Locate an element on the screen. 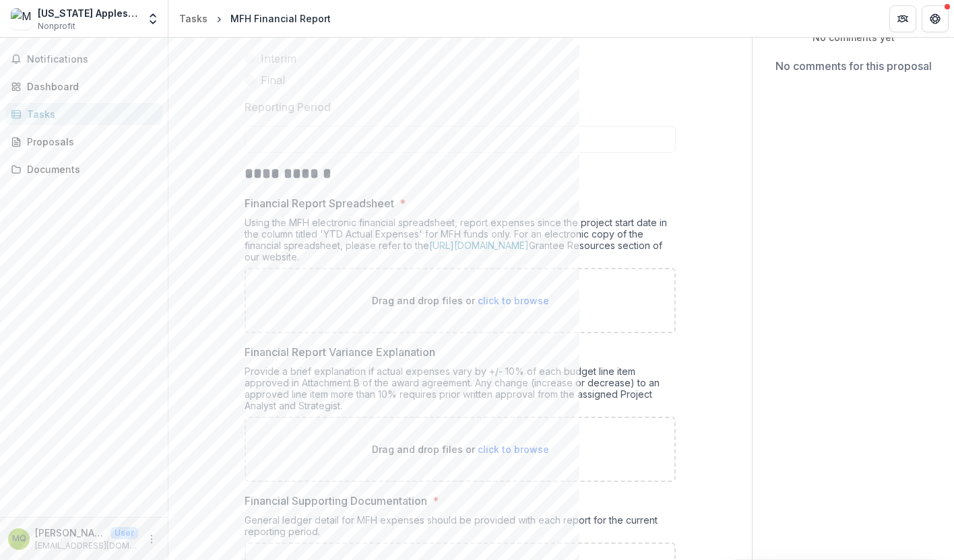 This screenshot has width=954, height=560. span: Final is located at coordinates (273, 80).